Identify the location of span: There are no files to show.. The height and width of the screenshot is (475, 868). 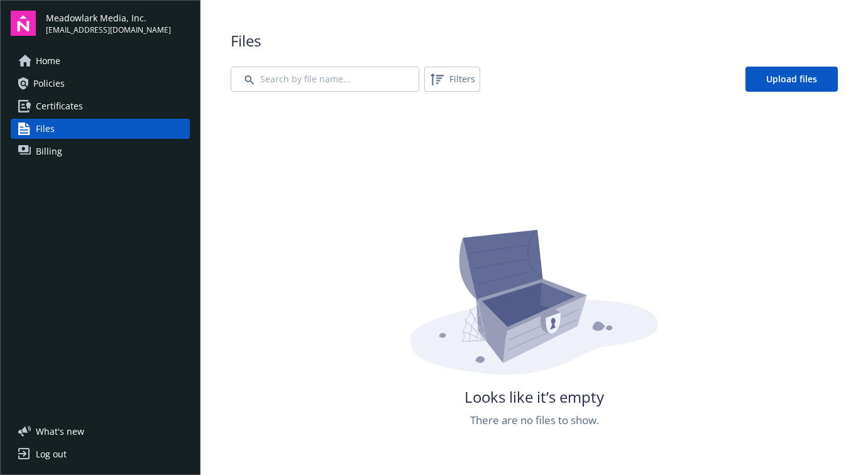
(535, 421).